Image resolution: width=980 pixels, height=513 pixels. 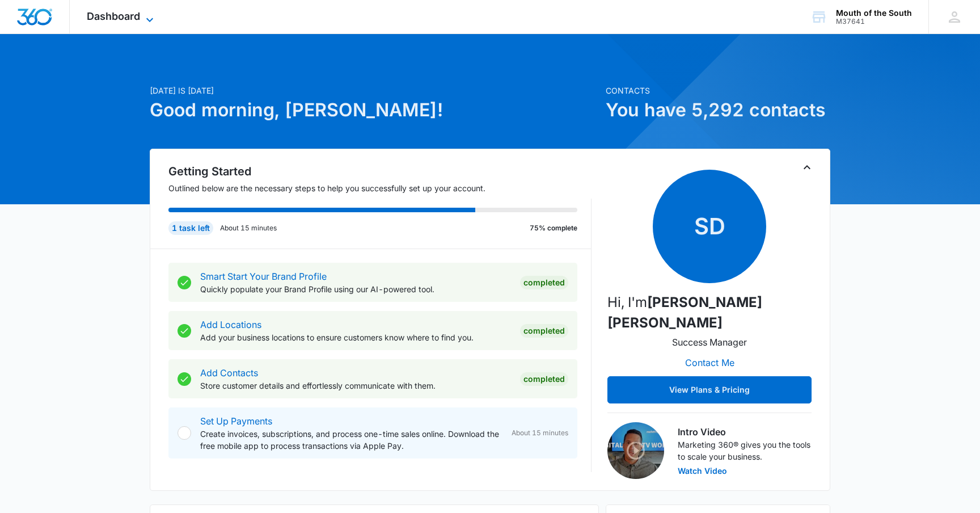 What do you see at coordinates (703, 471) in the screenshot?
I see `button: Watch Video` at bounding box center [703, 471].